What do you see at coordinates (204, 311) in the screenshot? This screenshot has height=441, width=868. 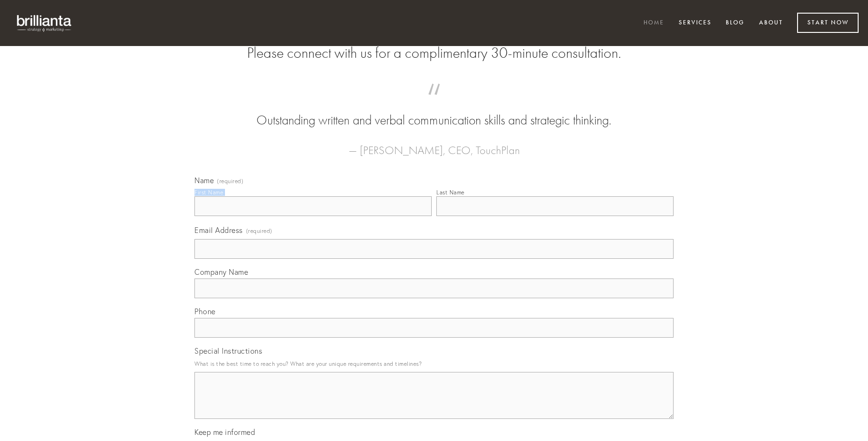 I see `span: Phone` at bounding box center [204, 311].